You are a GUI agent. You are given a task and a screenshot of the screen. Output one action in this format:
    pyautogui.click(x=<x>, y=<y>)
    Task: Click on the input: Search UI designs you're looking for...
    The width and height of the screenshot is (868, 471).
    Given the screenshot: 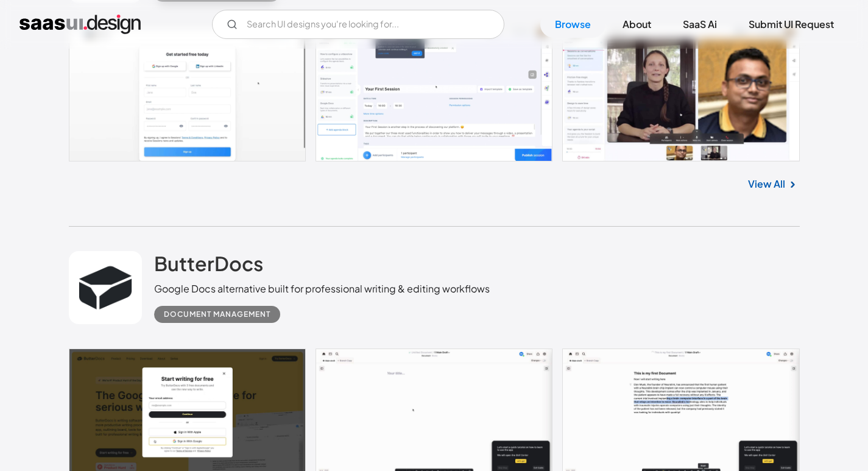 What is the action you would take?
    pyautogui.click(x=358, y=24)
    